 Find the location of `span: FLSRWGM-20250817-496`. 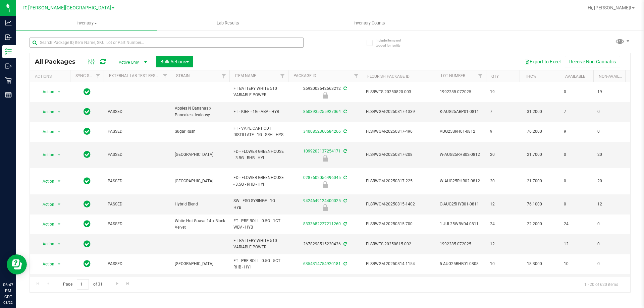

span: FLSRWGM-20250817-496 is located at coordinates (399, 131).